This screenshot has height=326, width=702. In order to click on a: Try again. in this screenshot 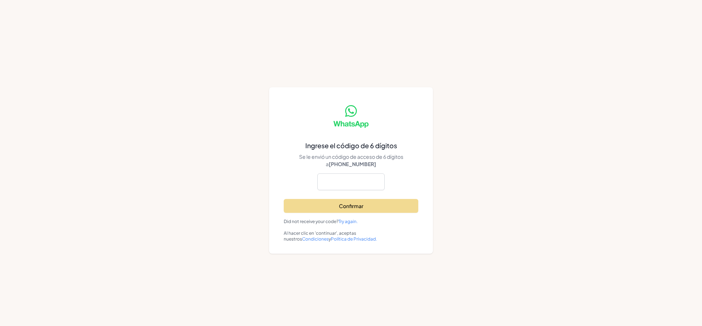, I will do `click(348, 221)`.